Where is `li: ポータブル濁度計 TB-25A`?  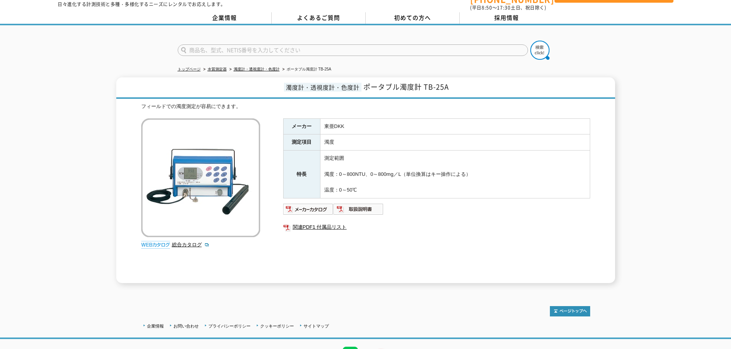
li: ポータブル濁度計 TB-25A is located at coordinates (306, 69).